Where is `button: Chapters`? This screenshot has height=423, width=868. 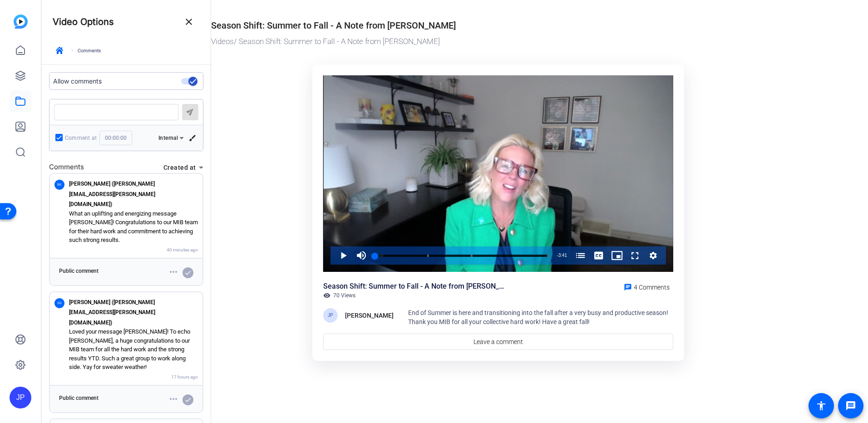
button: Chapters is located at coordinates (581, 255).